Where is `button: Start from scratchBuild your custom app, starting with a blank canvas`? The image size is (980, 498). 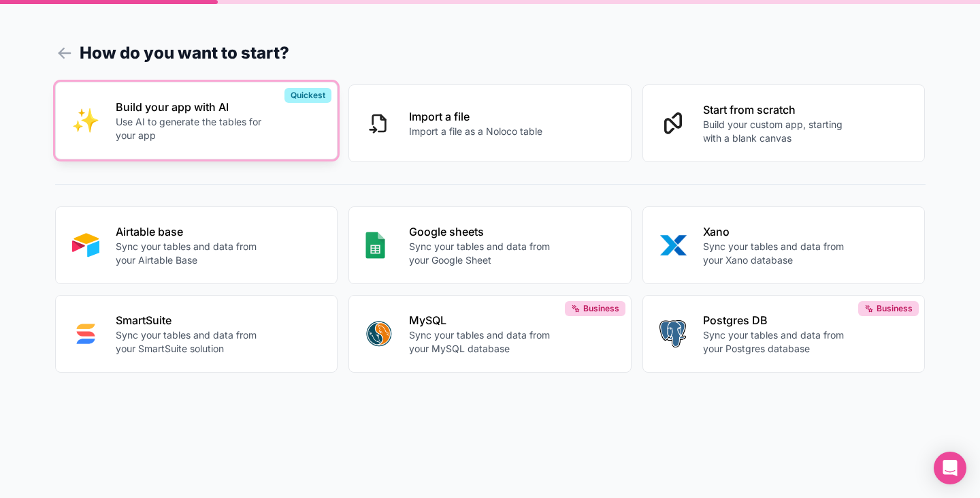 button: Start from scratchBuild your custom app, starting with a blank canvas is located at coordinates (784, 123).